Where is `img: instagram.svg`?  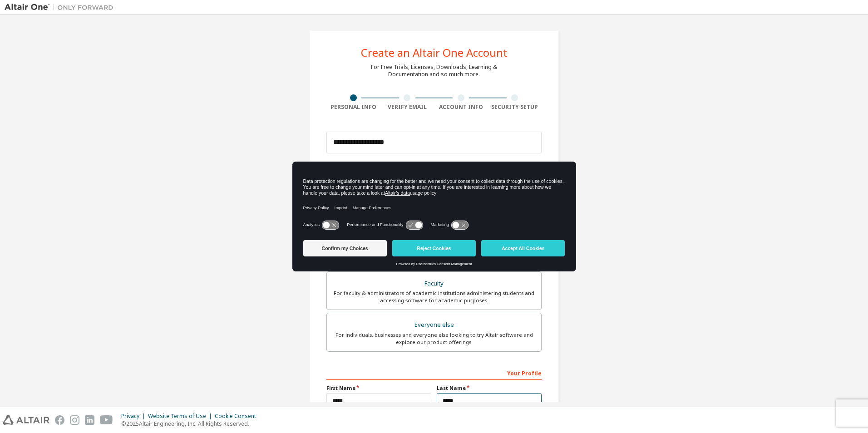
img: instagram.svg is located at coordinates (74, 420).